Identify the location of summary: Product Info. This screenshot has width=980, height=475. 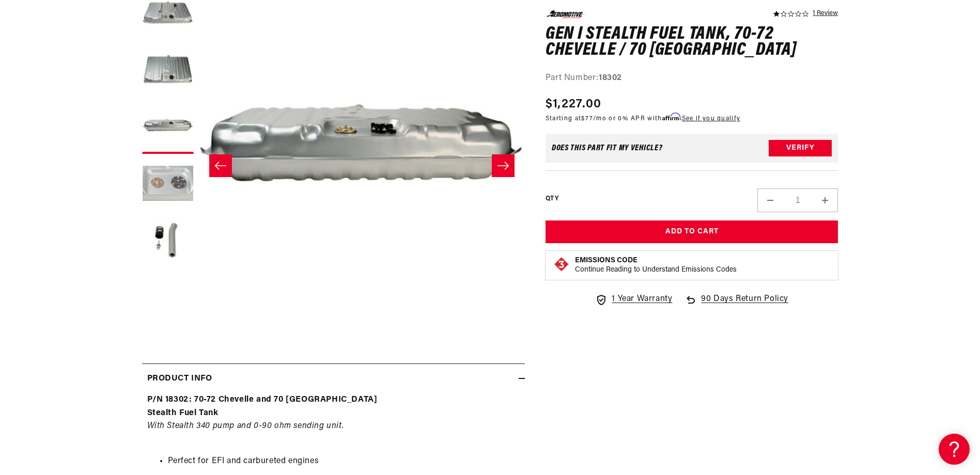
(333, 379).